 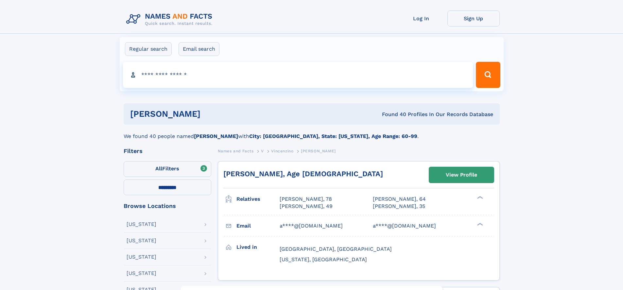 What do you see at coordinates (167, 206) in the screenshot?
I see `div: Browse Locations` at bounding box center [167, 206].